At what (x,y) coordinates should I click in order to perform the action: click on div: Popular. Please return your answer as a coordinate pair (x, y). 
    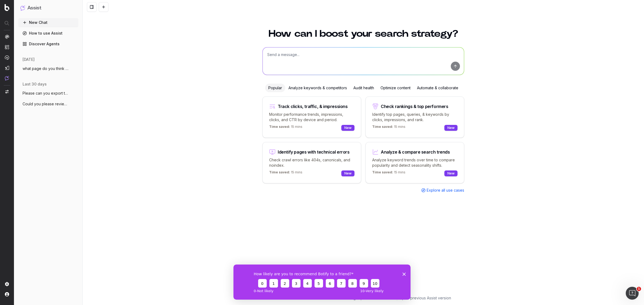
    Looking at the image, I should click on (275, 88).